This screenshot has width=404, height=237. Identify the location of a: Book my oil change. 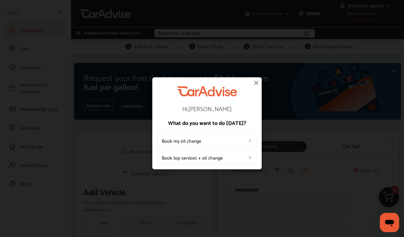
(207, 141).